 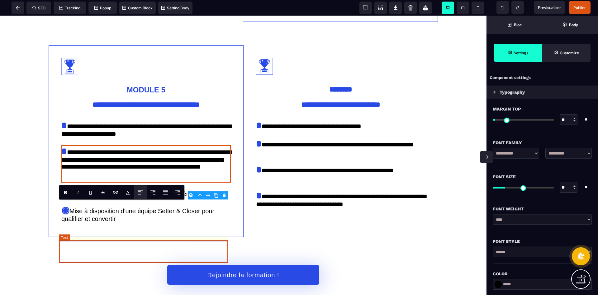 I want to click on span: Underline, so click(x=91, y=192).